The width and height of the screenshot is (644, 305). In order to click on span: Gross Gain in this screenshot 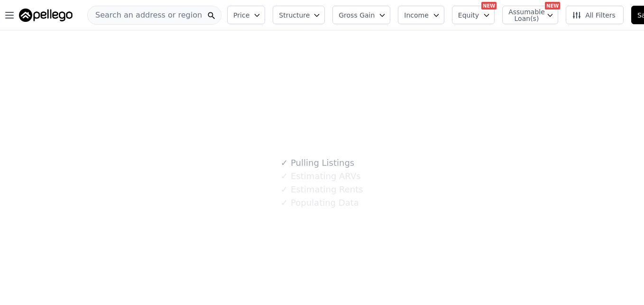, I will do `click(357, 15)`.